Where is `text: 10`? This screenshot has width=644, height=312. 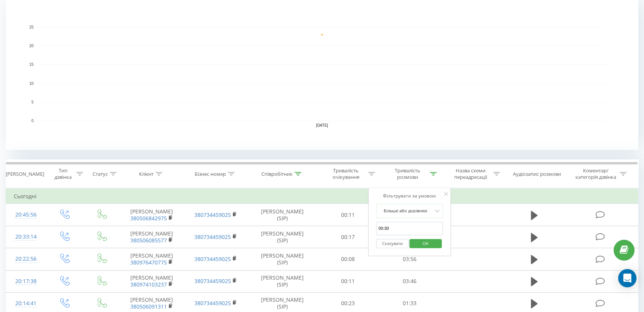 text: 10 is located at coordinates (32, 84).